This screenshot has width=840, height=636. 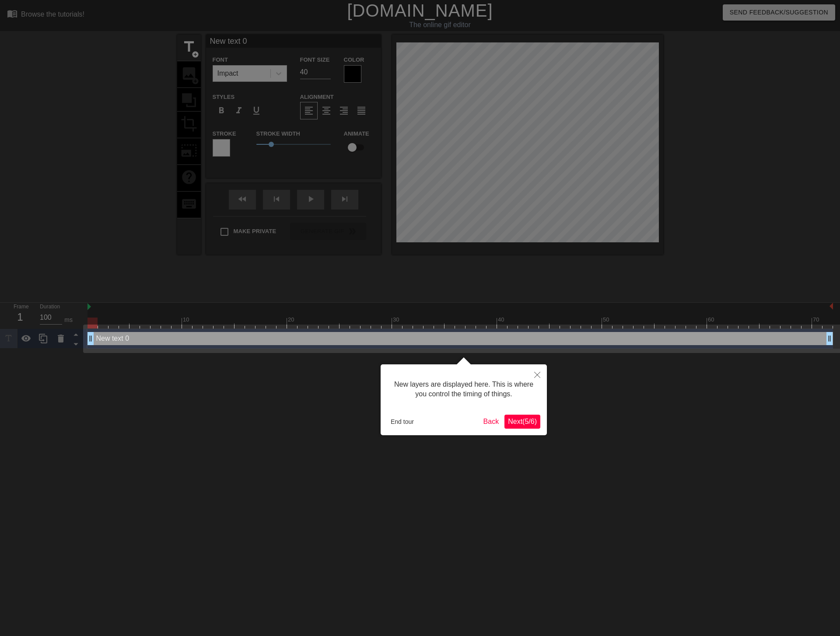 I want to click on button: Next, so click(x=523, y=422).